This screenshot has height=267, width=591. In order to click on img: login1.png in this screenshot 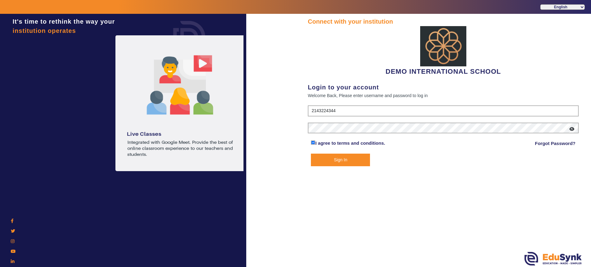, I will do `click(180, 103)`.